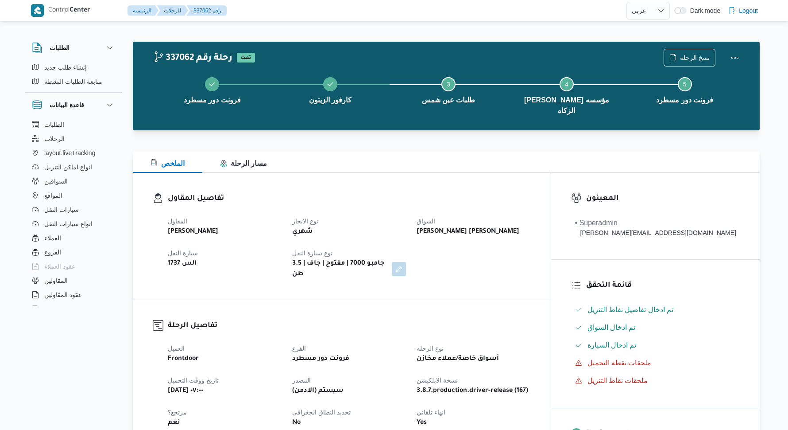 The width and height of the screenshot is (788, 430). I want to click on button: الطلبات, so click(74, 124).